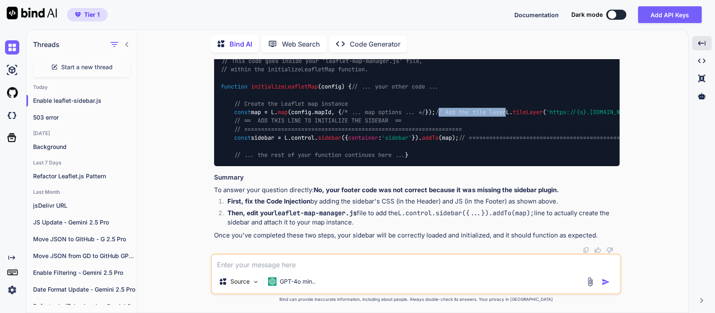 Image resolution: width=715 pixels, height=313 pixels. Describe the element at coordinates (590, 281) in the screenshot. I see `img: attachment` at that location.